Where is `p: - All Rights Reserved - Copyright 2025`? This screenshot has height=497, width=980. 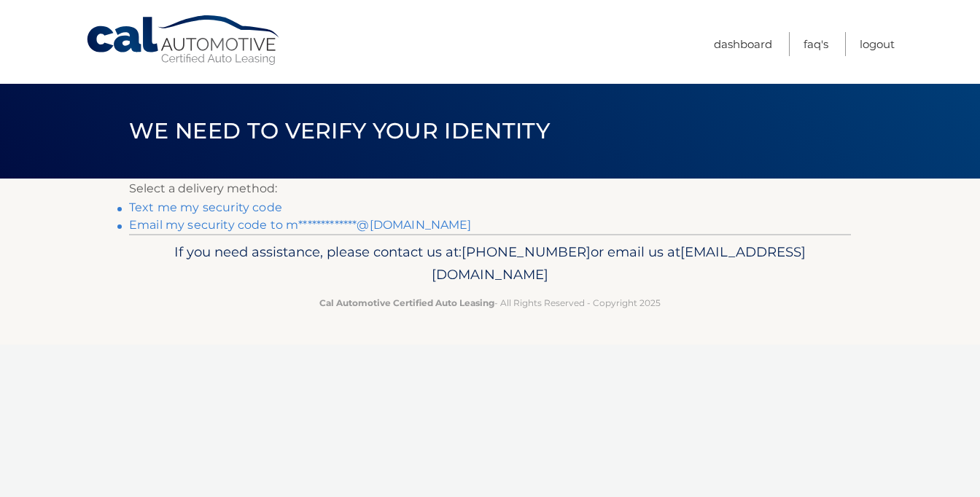 p: - All Rights Reserved - Copyright 2025 is located at coordinates (490, 302).